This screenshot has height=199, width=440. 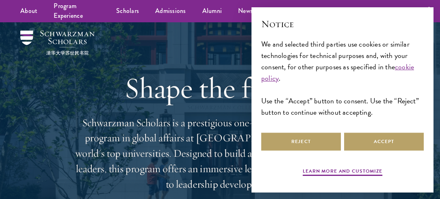 What do you see at coordinates (220, 88) in the screenshot?
I see `h1: Shape the future.` at bounding box center [220, 88].